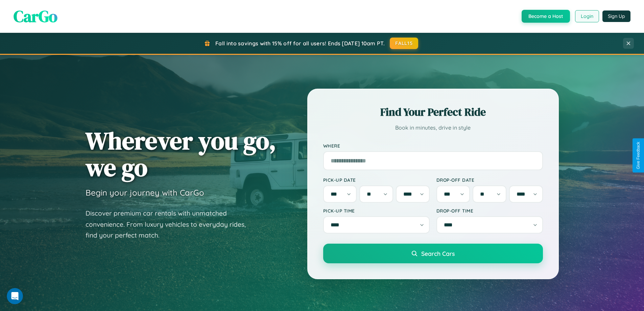  Describe the element at coordinates (490, 180) in the screenshot. I see `label: Drop-off Date` at that location.